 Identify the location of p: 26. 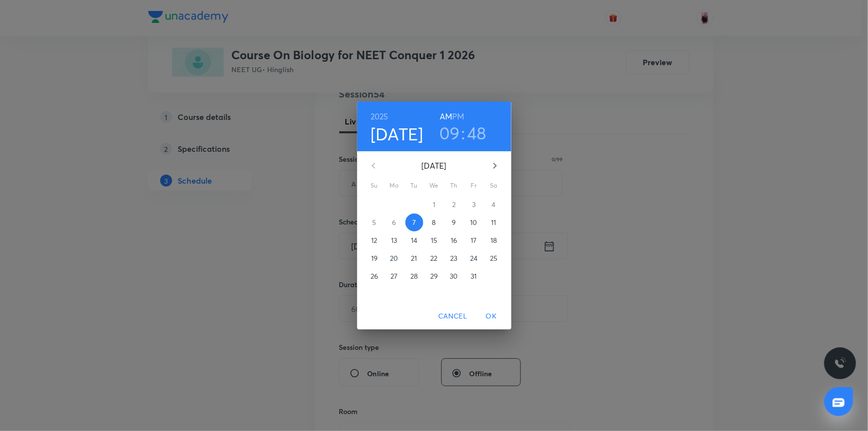
(374, 276).